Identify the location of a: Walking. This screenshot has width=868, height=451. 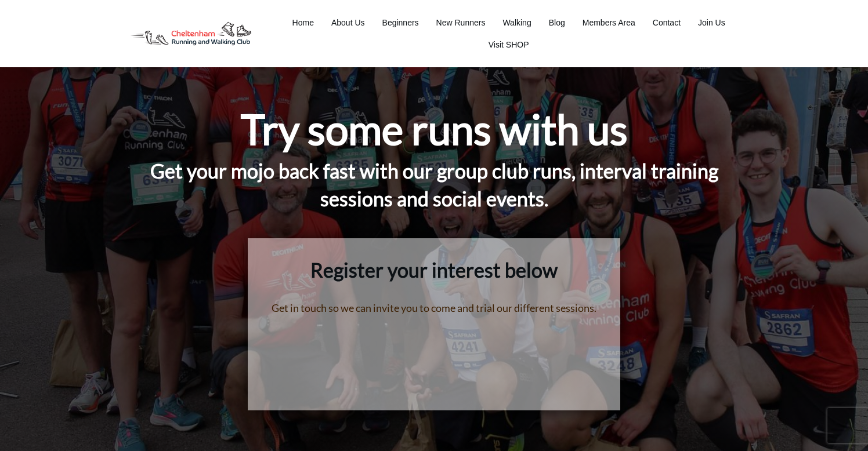
(517, 22).